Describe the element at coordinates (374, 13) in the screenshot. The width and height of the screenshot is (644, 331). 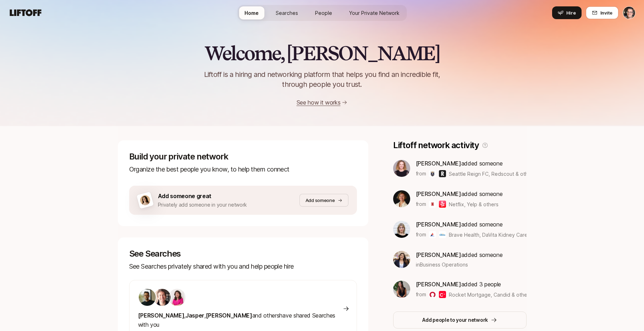
I see `span: Your Private Network` at that location.